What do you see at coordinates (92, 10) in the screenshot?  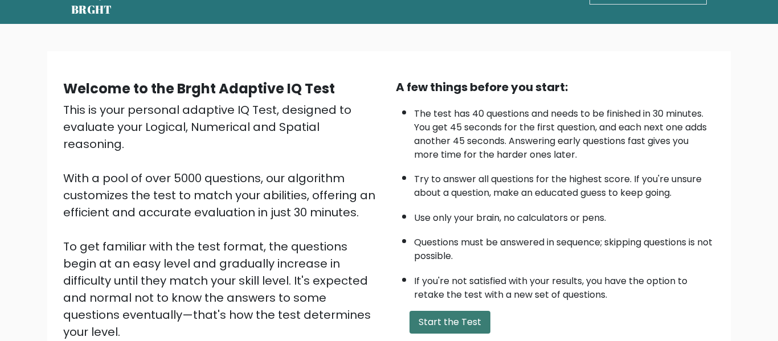 I see `h5: BRGHT` at bounding box center [92, 10].